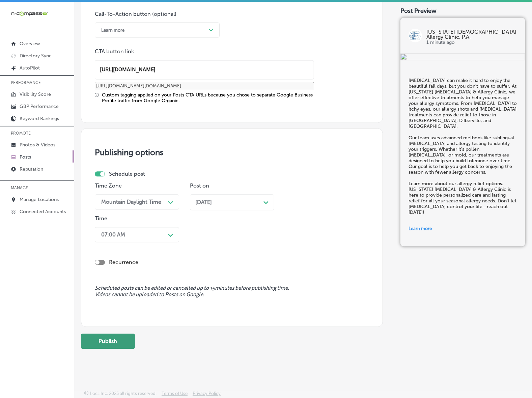 The image size is (532, 398). What do you see at coordinates (42, 212) in the screenshot?
I see `p: Connected Accounts` at bounding box center [42, 212].